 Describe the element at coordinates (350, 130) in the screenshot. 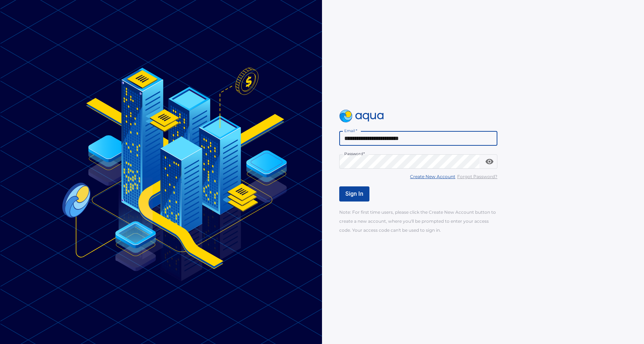

I see `label: Email` at that location.